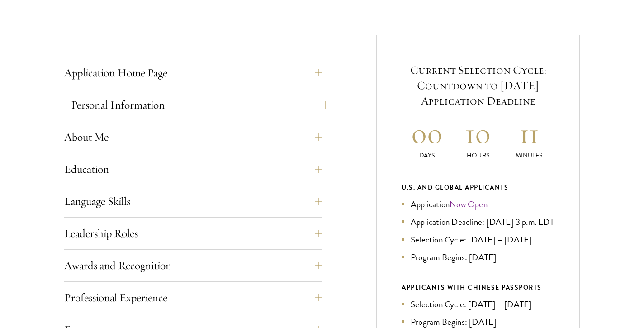 Image resolution: width=644 pixels, height=328 pixels. What do you see at coordinates (200, 105) in the screenshot?
I see `button: Personal Information` at bounding box center [200, 105].